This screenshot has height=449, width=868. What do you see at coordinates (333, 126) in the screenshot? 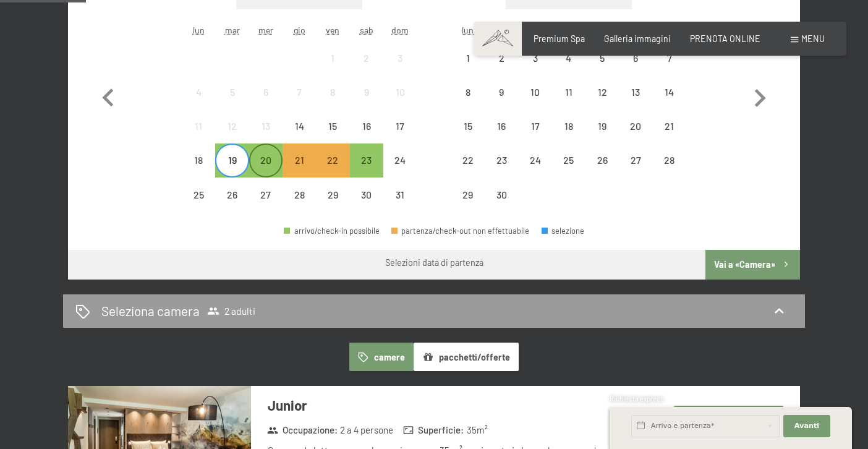
I see `div: Fri Aug 15 2025` at bounding box center [333, 126].